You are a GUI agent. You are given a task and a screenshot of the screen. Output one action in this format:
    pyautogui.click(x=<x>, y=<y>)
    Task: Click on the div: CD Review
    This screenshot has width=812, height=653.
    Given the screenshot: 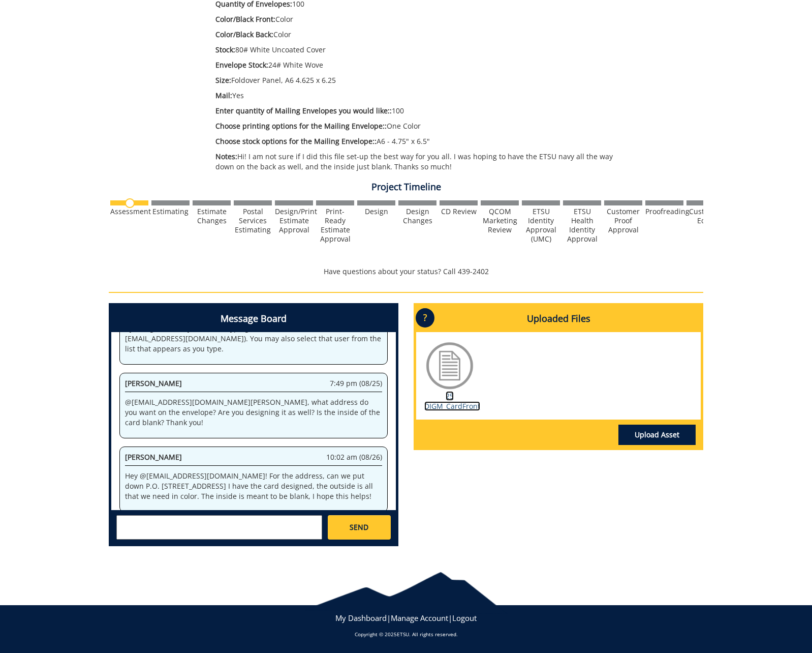 What is the action you would take?
    pyautogui.click(x=458, y=211)
    